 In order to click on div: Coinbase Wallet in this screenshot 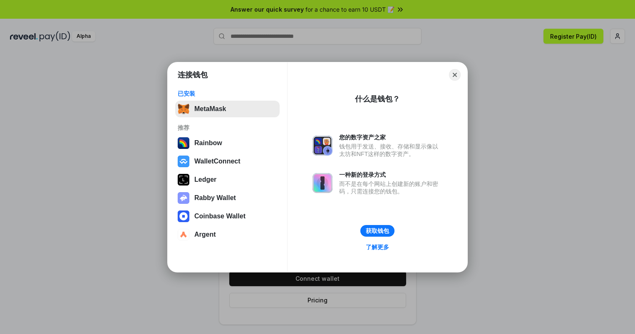, I will do `click(220, 216)`.